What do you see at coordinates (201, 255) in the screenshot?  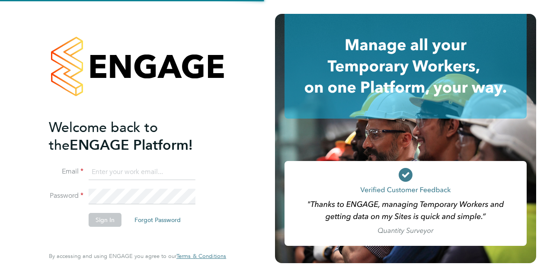 I see `span: Terms & Conditions` at bounding box center [201, 255].